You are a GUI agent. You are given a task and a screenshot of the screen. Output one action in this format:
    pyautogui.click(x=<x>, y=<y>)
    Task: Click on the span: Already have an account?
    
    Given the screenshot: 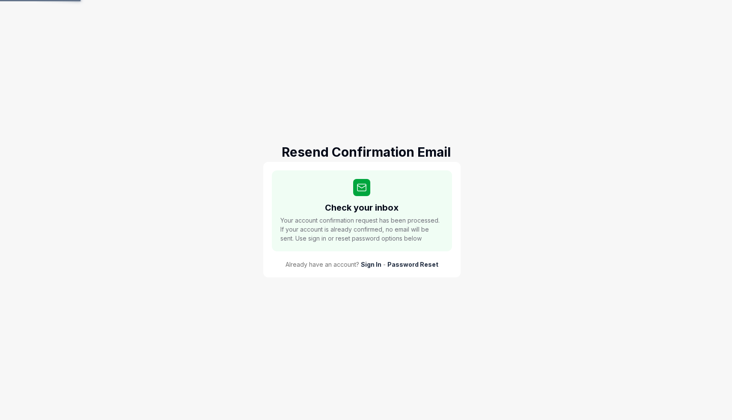 What is the action you would take?
    pyautogui.click(x=322, y=264)
    